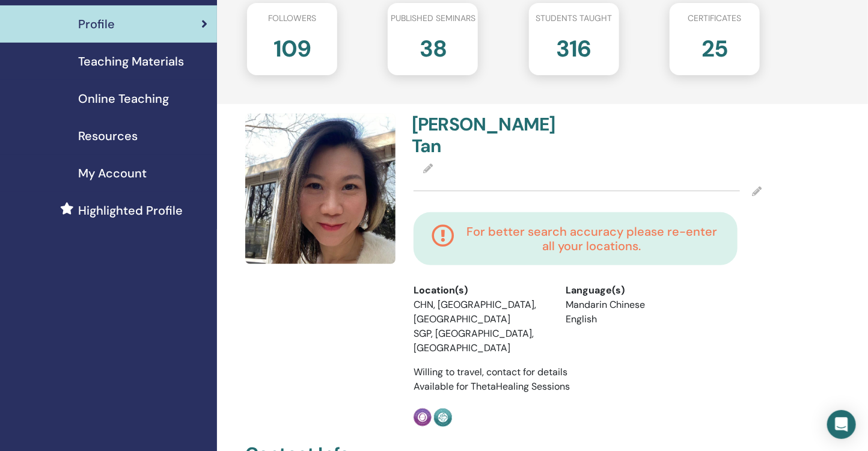  What do you see at coordinates (634, 291) in the screenshot?
I see `div: Language(s)` at bounding box center [634, 291].